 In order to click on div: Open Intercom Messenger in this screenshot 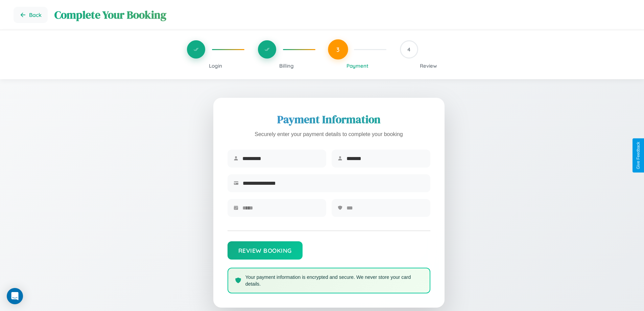, I will do `click(15, 296)`.